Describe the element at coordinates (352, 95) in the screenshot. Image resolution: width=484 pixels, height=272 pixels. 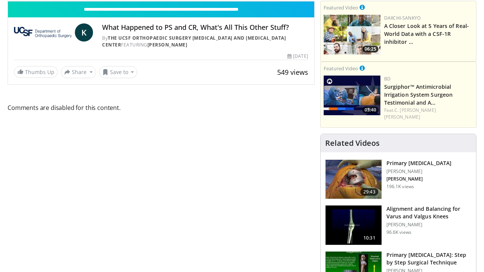
I see `a: 03:40` at that location.